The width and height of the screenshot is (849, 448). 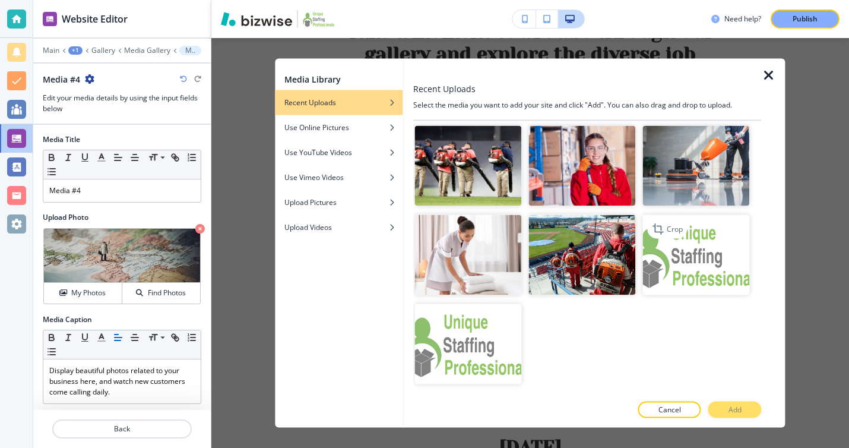 I want to click on h2: Upload Photo, so click(x=122, y=217).